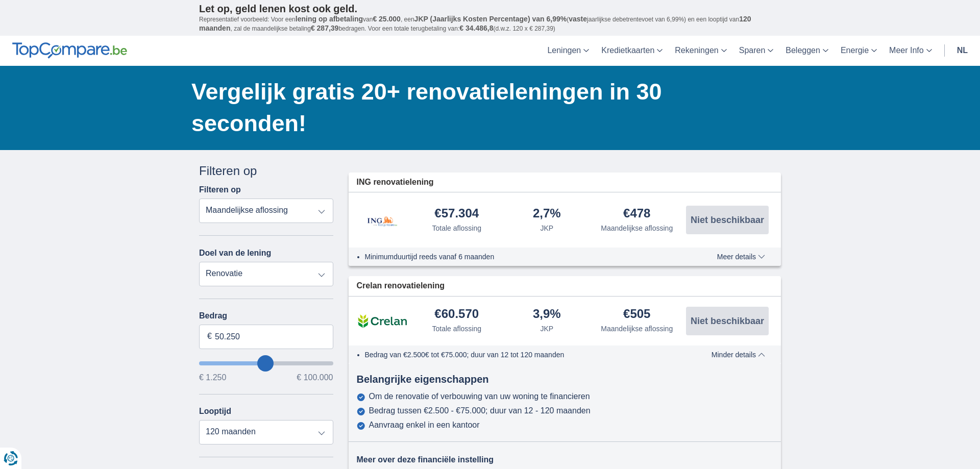 The height and width of the screenshot is (469, 980). What do you see at coordinates (757, 51) in the screenshot?
I see `a: Sparen` at bounding box center [757, 51].